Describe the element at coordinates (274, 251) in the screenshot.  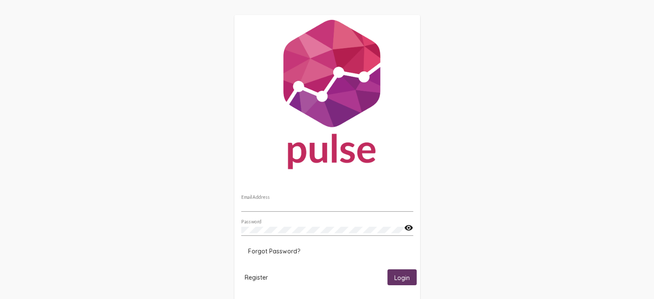
I see `button: Forgot Password?` at that location.